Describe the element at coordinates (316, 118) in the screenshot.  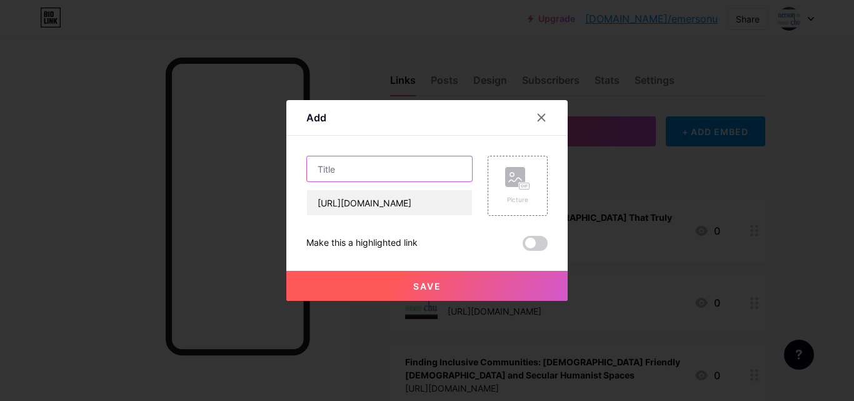
I see `div: Add` at that location.